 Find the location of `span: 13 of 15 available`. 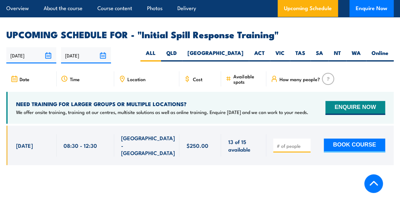

span: 13 of 15 available is located at coordinates (243, 145).